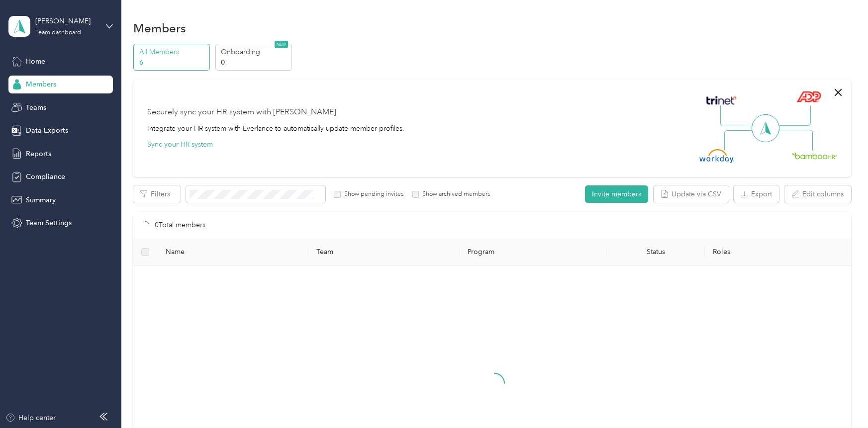 The height and width of the screenshot is (428, 868). What do you see at coordinates (46, 130) in the screenshot?
I see `span: Data Exports` at bounding box center [46, 130].